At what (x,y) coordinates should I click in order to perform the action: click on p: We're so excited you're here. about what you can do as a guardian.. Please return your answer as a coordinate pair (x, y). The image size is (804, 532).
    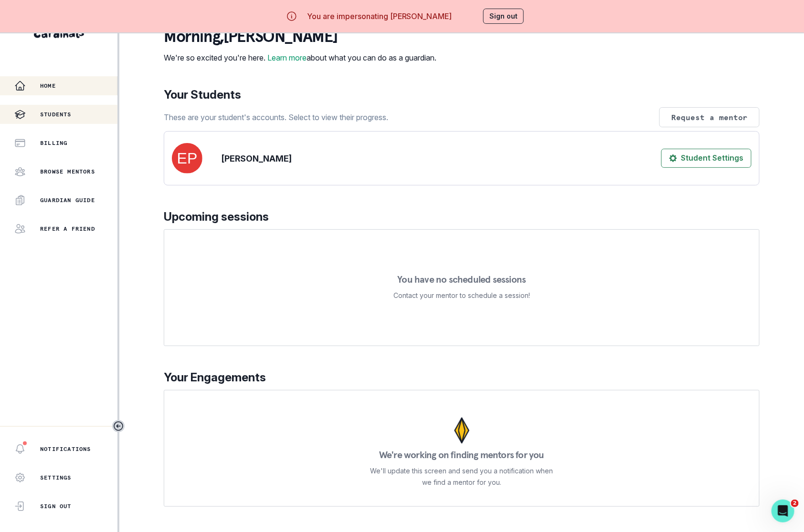
    Looking at the image, I should click on (300, 58).